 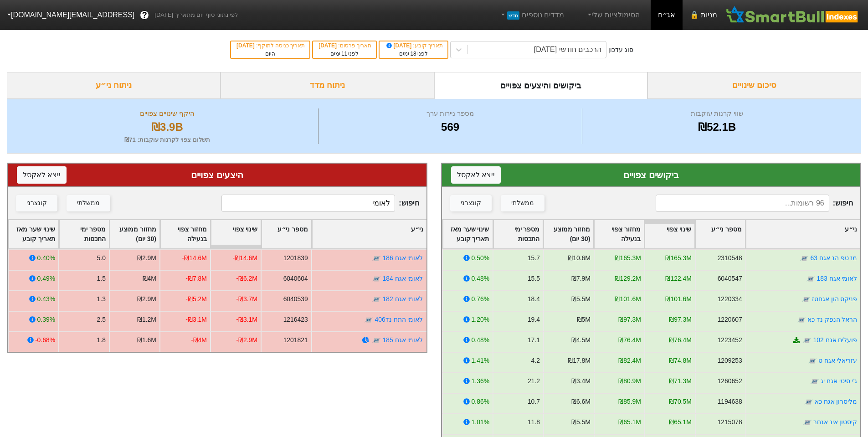 I want to click on div: 0.76%, so click(x=480, y=299).